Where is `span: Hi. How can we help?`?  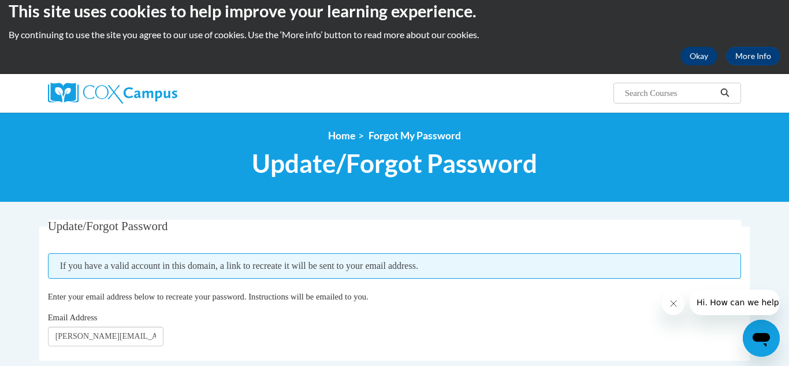
span: Hi. How can we help? is located at coordinates (50, 13).